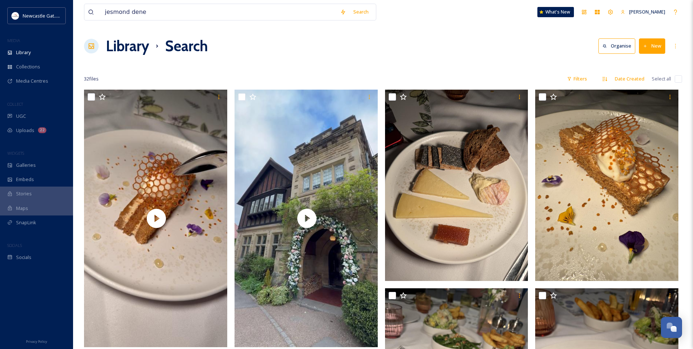 The image size is (693, 349). Describe the element at coordinates (14, 40) in the screenshot. I see `span: MEDIA` at that location.